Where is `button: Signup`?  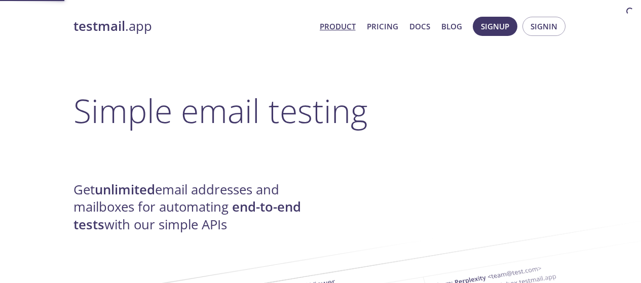
button: Signup is located at coordinates (495, 26).